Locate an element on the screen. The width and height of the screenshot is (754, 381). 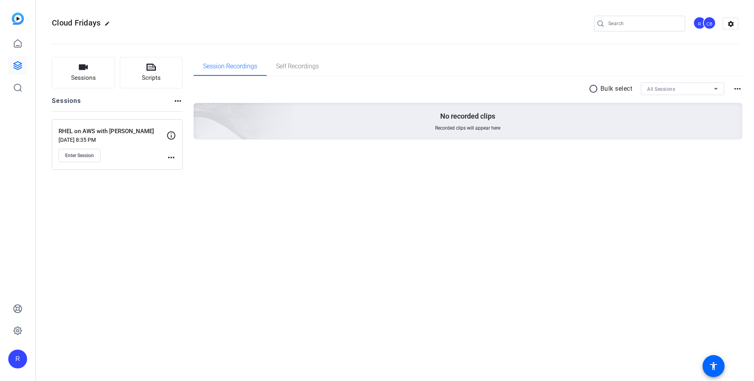
ngx-avatar: rfridman is located at coordinates (700, 23).